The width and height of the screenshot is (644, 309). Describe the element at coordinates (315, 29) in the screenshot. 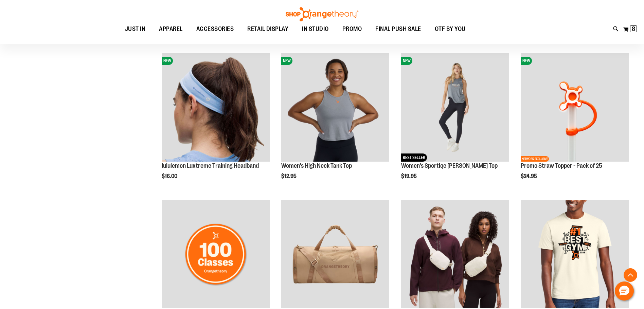

I see `span: IN STUDIO` at that location.